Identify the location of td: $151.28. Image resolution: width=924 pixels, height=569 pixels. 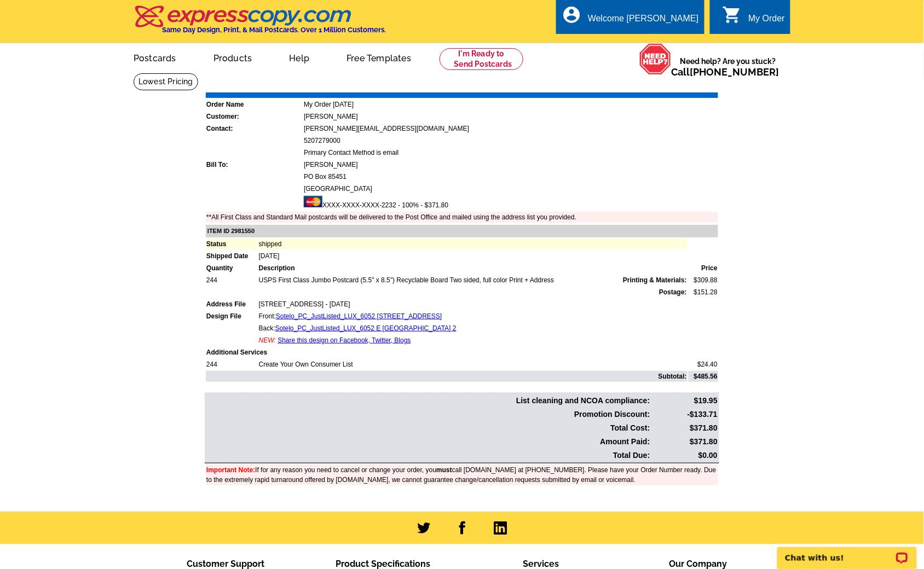
(703, 292).